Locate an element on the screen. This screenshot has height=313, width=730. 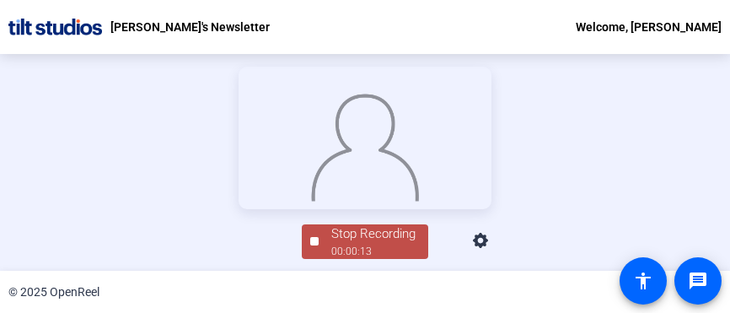
img: overlay is located at coordinates (365, 144).